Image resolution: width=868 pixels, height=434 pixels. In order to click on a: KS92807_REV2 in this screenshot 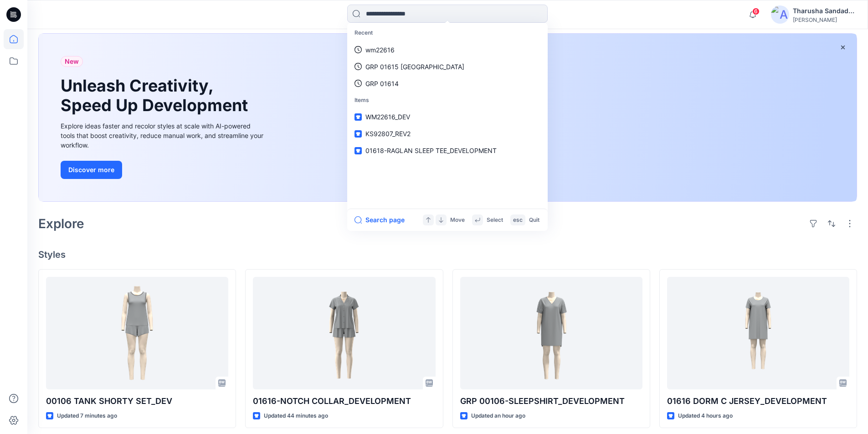, I will do `click(447, 133)`.